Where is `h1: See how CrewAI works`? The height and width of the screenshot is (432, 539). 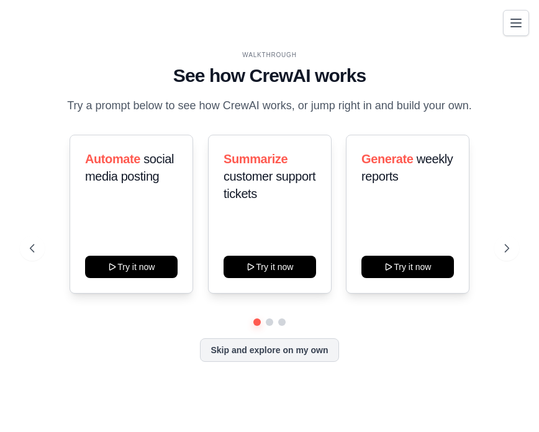
h1: See how CrewAI works is located at coordinates (270, 76).